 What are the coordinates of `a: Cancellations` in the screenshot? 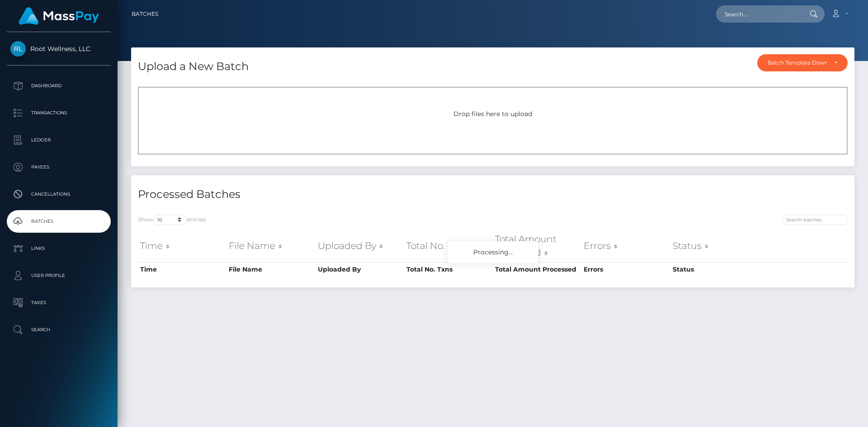 It's located at (58, 195).